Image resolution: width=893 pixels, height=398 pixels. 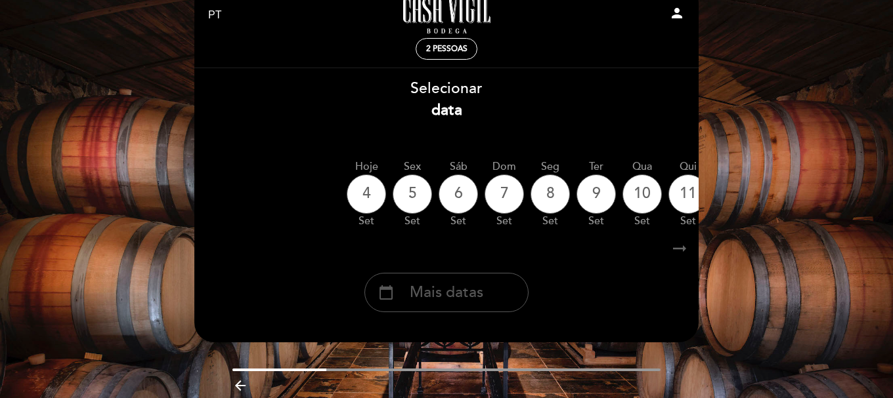 What do you see at coordinates (504, 167) in the screenshot?
I see `div: Dom` at bounding box center [504, 167].